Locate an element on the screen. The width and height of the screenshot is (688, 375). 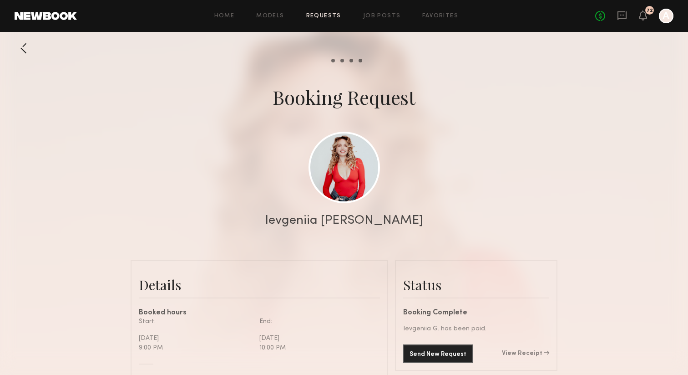
button: Send New Request is located at coordinates (438, 353).